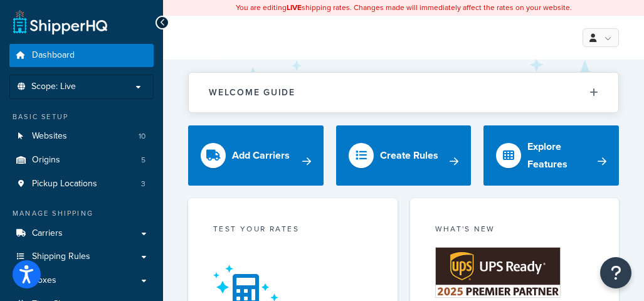  Describe the element at coordinates (252, 92) in the screenshot. I see `h2: Welcome Guide` at that location.